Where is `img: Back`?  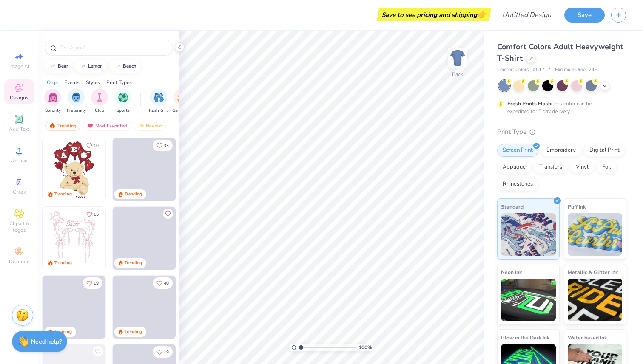 img: Back is located at coordinates (458, 58).